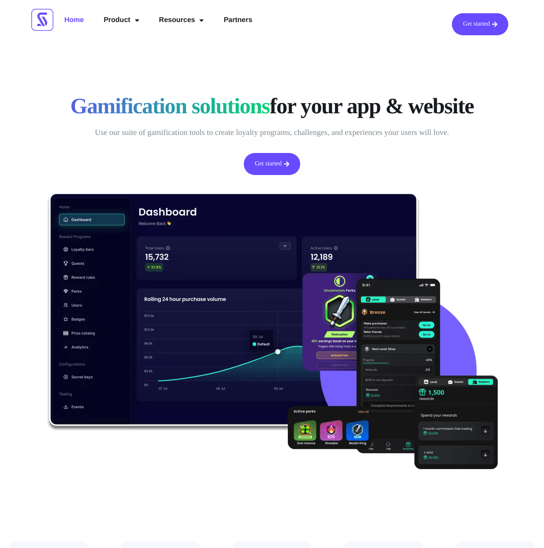  What do you see at coordinates (74, 20) in the screenshot?
I see `a: Home` at bounding box center [74, 20].